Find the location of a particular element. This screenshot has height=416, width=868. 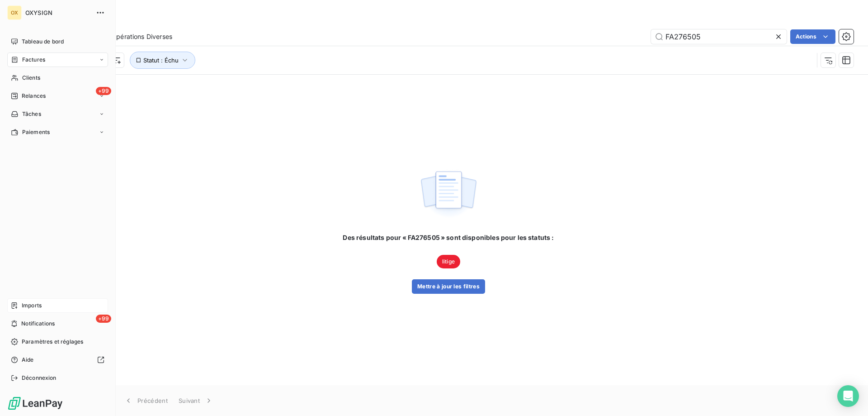

button: Statut : Échu is located at coordinates (162, 60).